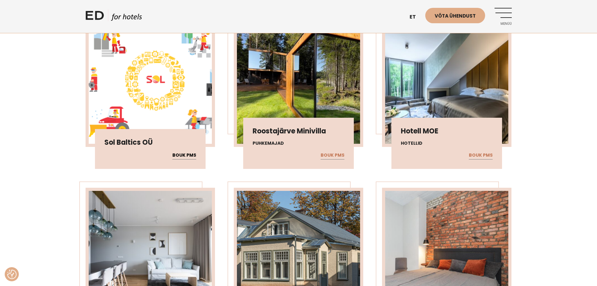 The image size is (597, 286). What do you see at coordinates (114, 17) in the screenshot?
I see `a: ED HOTELS` at bounding box center [114, 17].